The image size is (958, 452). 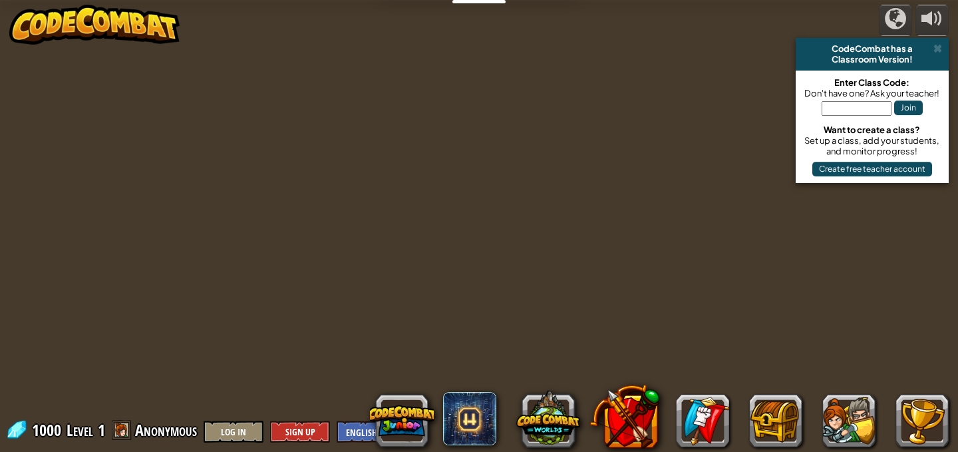 What do you see at coordinates (872, 83) in the screenshot?
I see `div: Enter Class Code:` at bounding box center [872, 83].